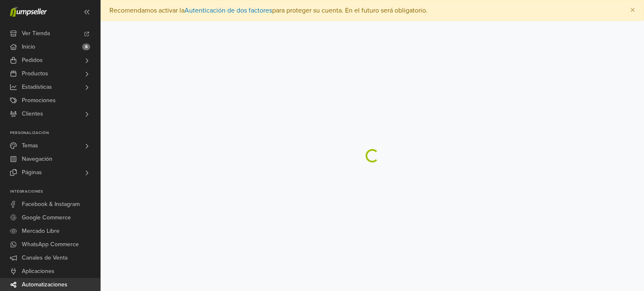 This screenshot has width=644, height=291. What do you see at coordinates (37, 159) in the screenshot?
I see `span: Navegación` at bounding box center [37, 159].